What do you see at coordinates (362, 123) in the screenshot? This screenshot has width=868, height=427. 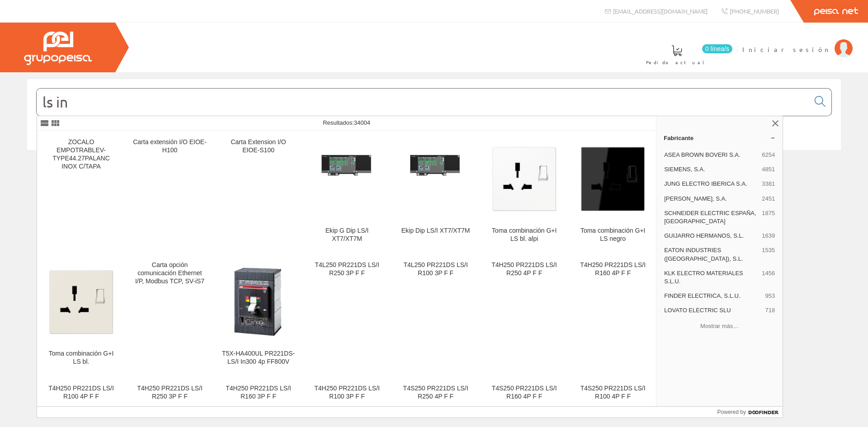 I see `span: 34004` at bounding box center [362, 123].